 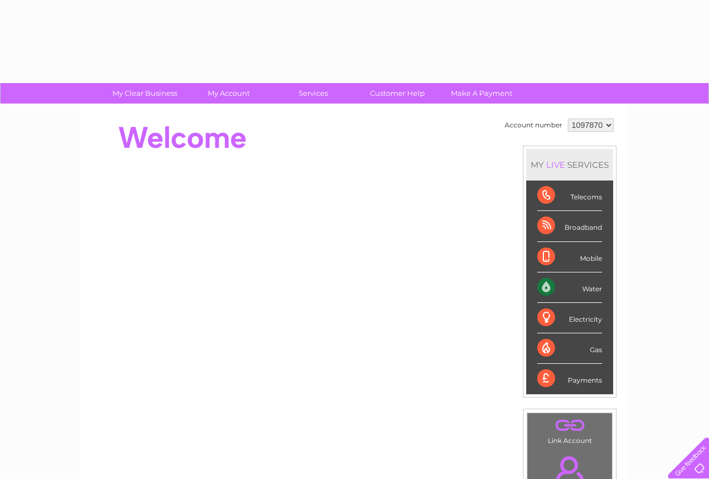 What do you see at coordinates (482, 93) in the screenshot?
I see `a: Make A Payment` at bounding box center [482, 93].